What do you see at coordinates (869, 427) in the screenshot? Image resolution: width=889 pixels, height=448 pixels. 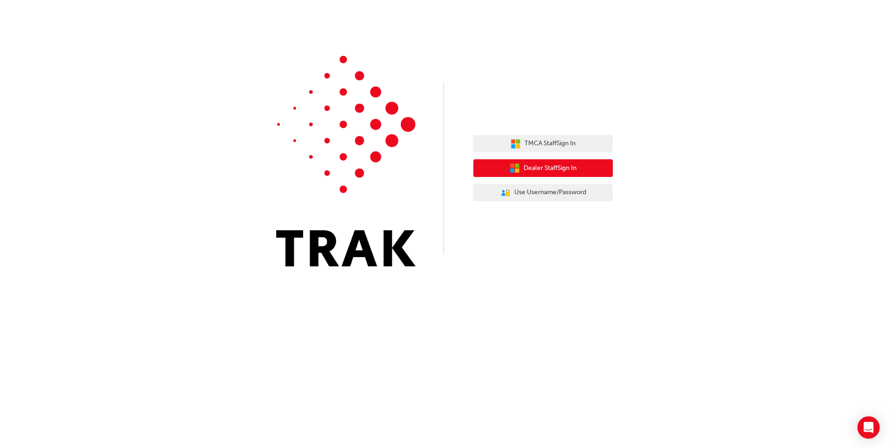 I see `div: Open Intercom Messenger` at bounding box center [869, 427].